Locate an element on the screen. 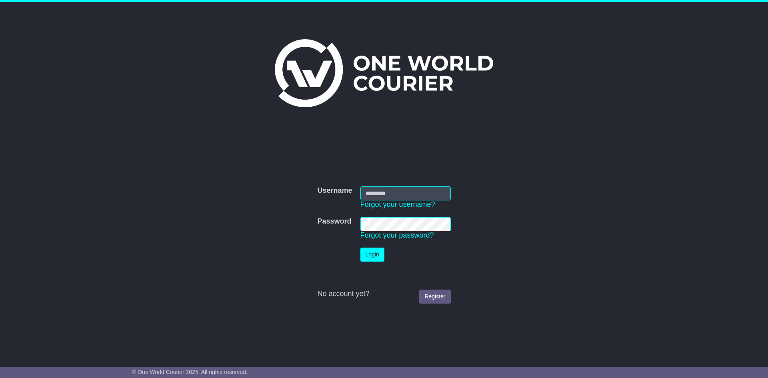 Image resolution: width=768 pixels, height=378 pixels. label: Username is located at coordinates (334, 191).